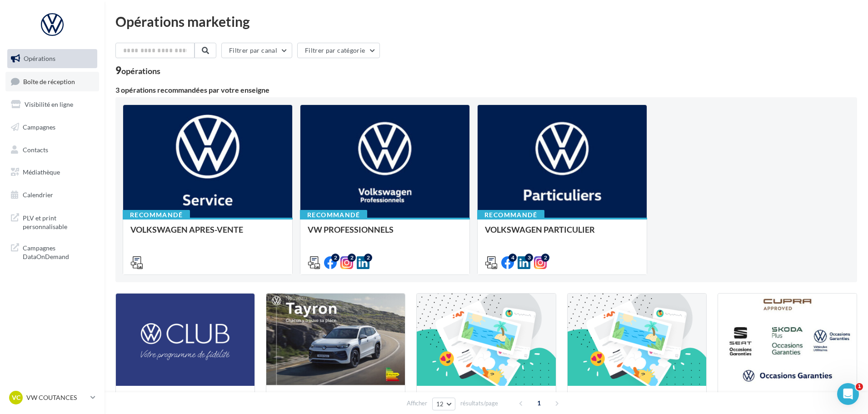 The image size is (868, 414). What do you see at coordinates (39, 127) in the screenshot?
I see `span: Campagnes` at bounding box center [39, 127].